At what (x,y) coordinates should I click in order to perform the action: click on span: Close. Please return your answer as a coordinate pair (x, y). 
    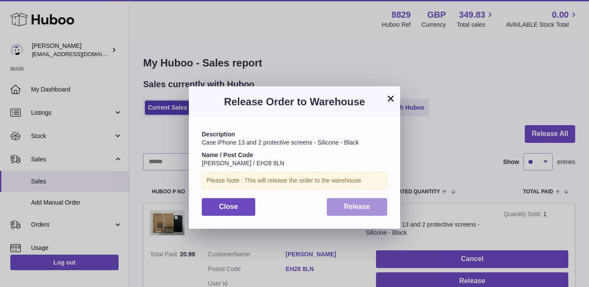
    Looking at the image, I should click on (229, 206).